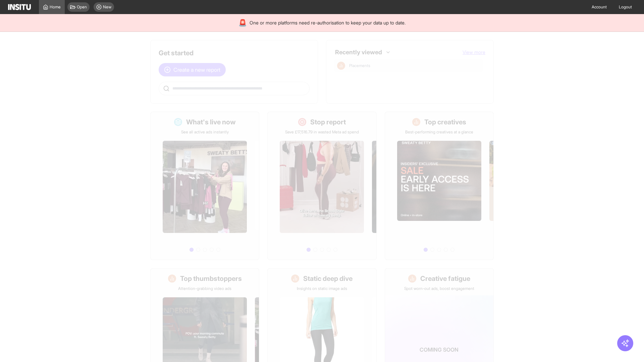 This screenshot has width=644, height=362. I want to click on span: One or more platforms need re-authorisation to keep your data up to date., so click(327, 23).